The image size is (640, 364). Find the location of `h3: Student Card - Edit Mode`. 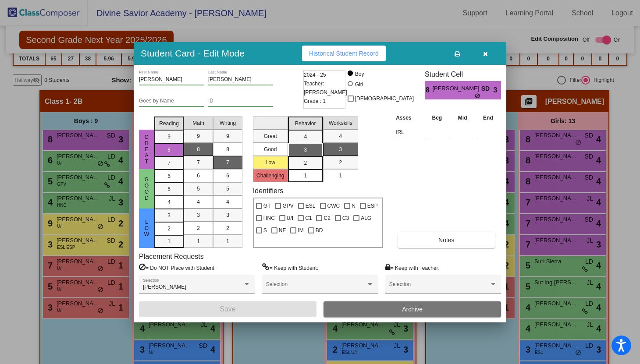

h3: Student Card - Edit Mode is located at coordinates (192, 53).